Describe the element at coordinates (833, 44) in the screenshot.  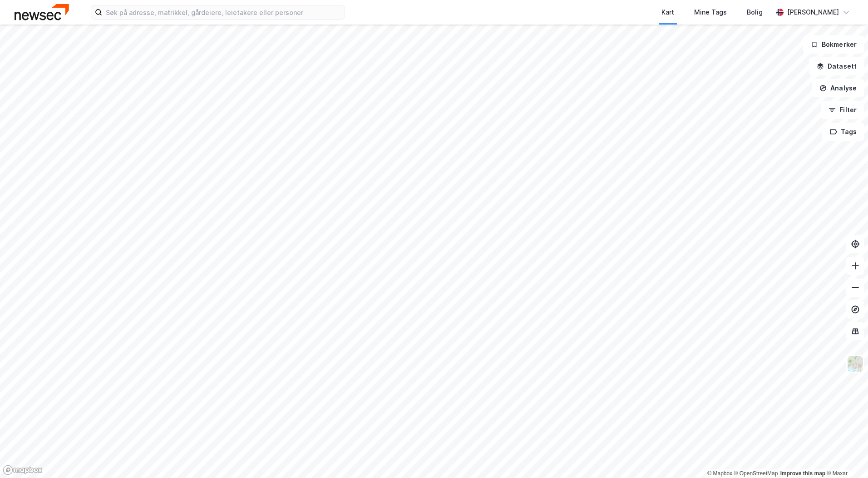
I see `button: Bokmerker` at that location.